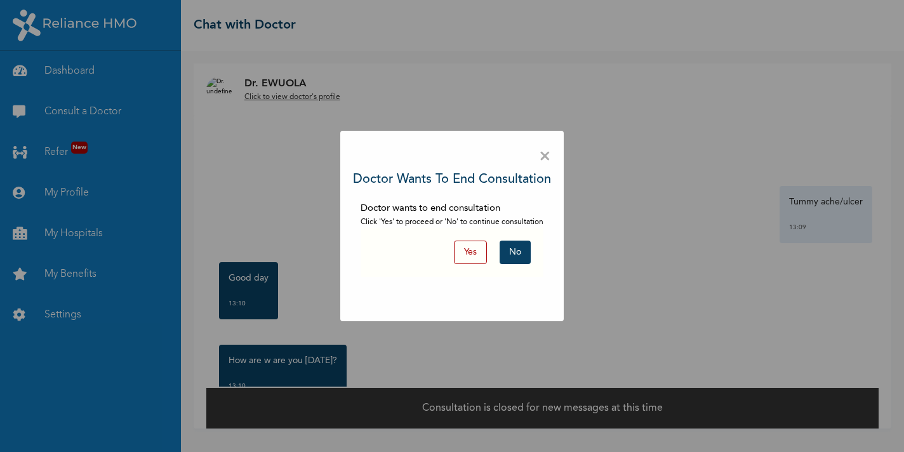 The image size is (904, 452). I want to click on p: Doctor wants to end consultation, so click(452, 209).